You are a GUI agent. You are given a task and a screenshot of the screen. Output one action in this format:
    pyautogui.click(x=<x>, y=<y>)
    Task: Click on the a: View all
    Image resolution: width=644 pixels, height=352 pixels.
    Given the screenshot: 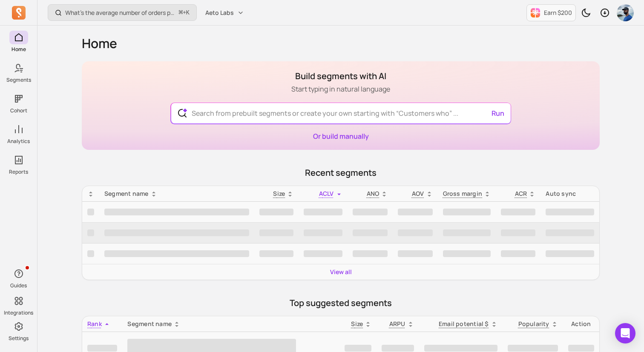 What is the action you would take?
    pyautogui.click(x=341, y=272)
    